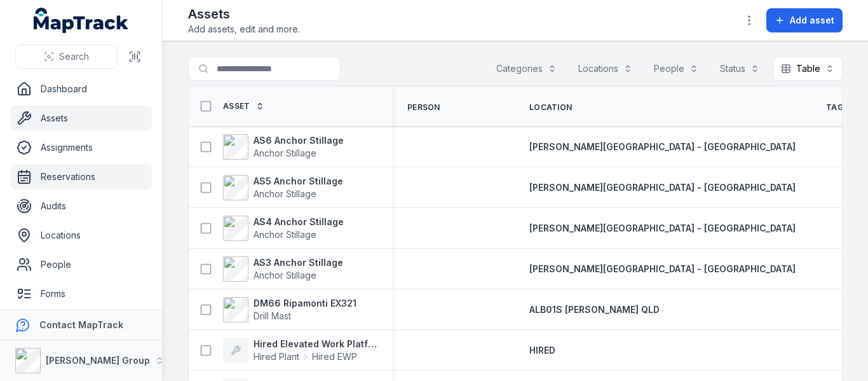  Describe the element at coordinates (244, 14) in the screenshot. I see `h2: Assets` at that location.